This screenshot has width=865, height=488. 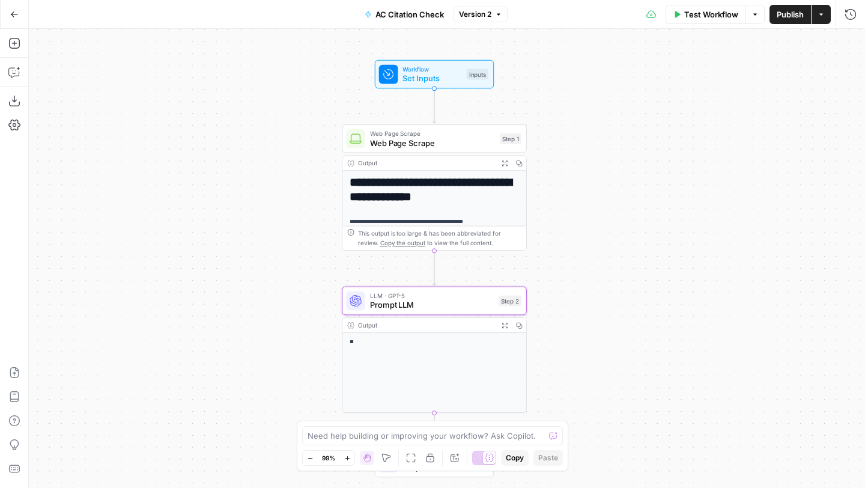 I want to click on span: Copy the output, so click(x=402, y=243).